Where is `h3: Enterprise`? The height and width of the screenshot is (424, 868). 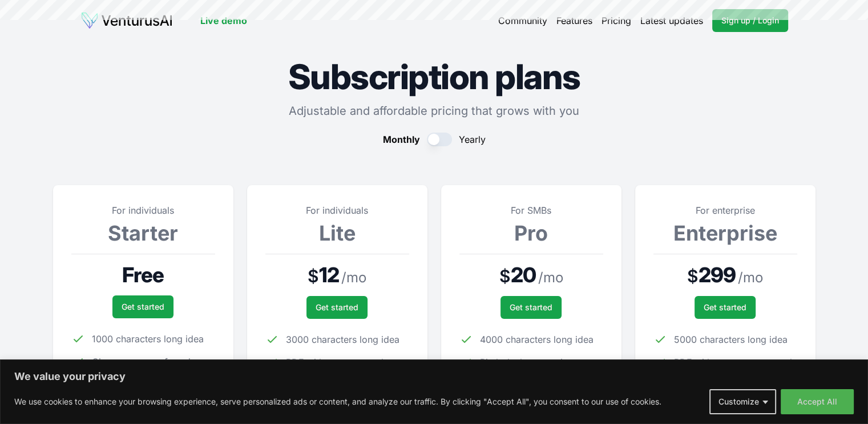
h3: Enterprise is located at coordinates (725, 233).